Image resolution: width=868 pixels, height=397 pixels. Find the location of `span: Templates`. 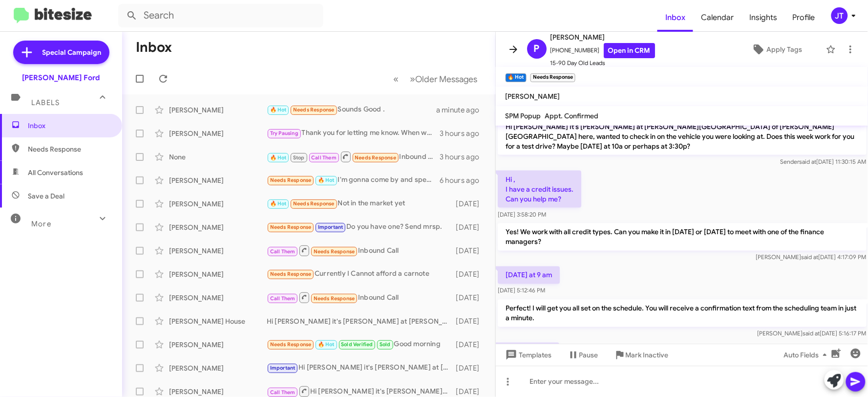

span: Templates is located at coordinates (528, 355).